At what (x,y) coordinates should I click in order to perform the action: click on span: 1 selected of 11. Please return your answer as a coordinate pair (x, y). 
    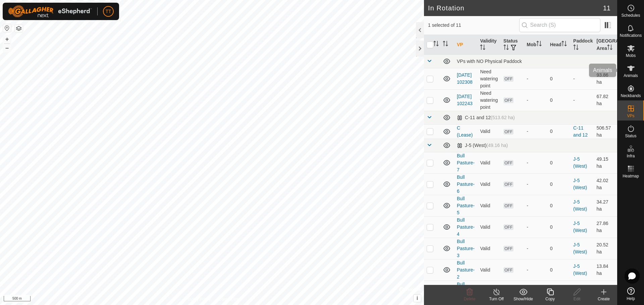
    Looking at the image, I should click on (473, 25).